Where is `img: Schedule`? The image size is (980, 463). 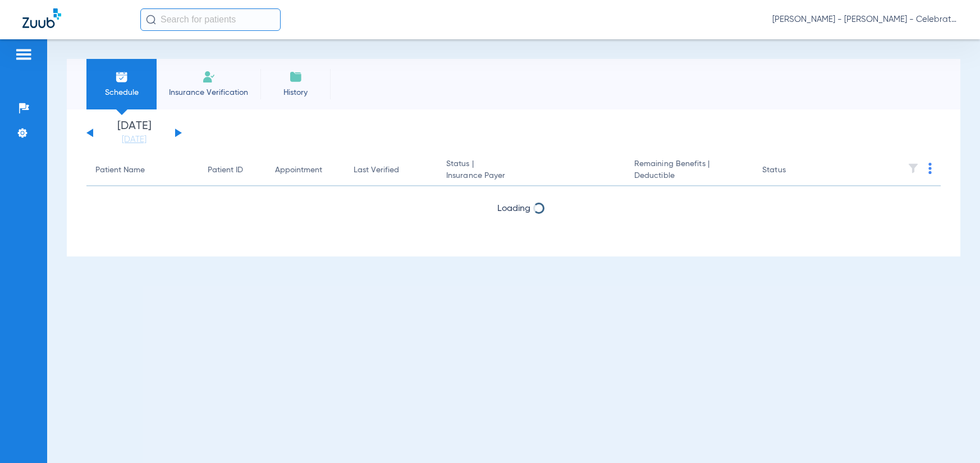 img: Schedule is located at coordinates (122, 77).